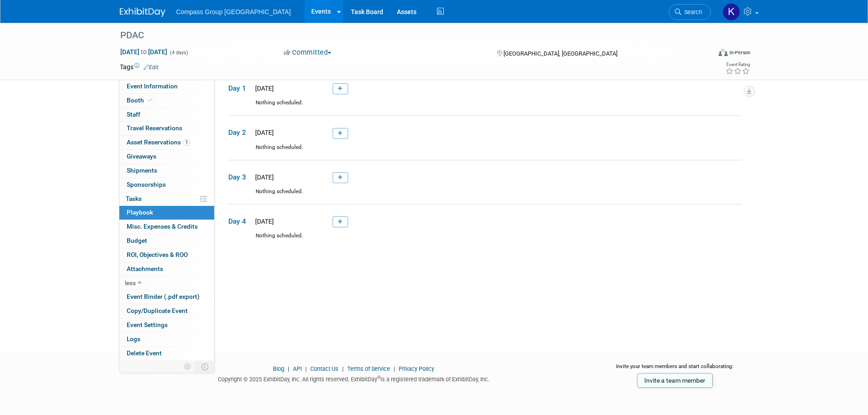 This screenshot has height=415, width=868. Describe the element at coordinates (240, 89) in the screenshot. I see `span: Day 1` at that location.